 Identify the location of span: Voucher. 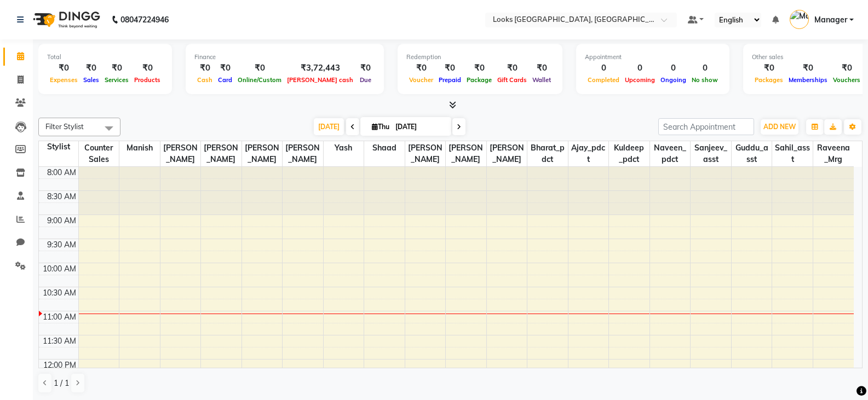
(421, 80).